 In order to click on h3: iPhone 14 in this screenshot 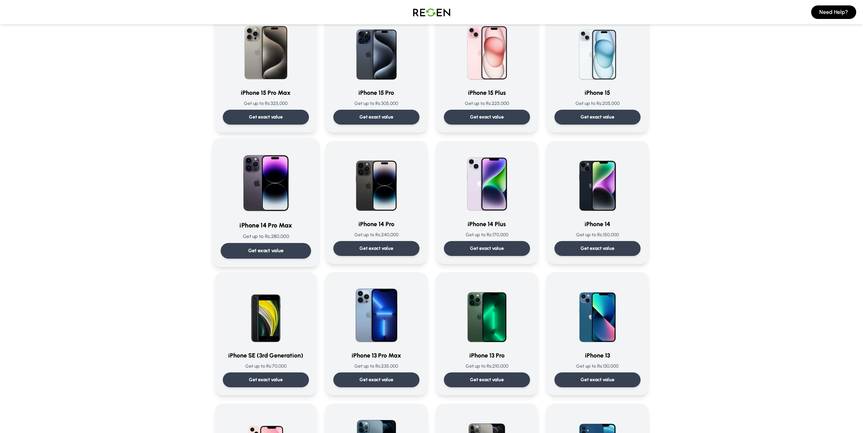, I will do `click(597, 224)`.